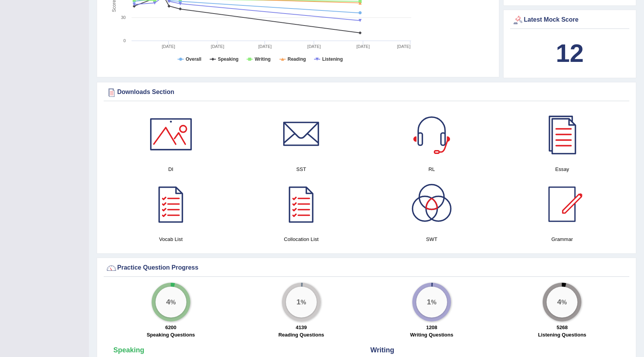 This screenshot has width=644, height=357. What do you see at coordinates (332, 59) in the screenshot?
I see `tspan: Listening` at bounding box center [332, 59].